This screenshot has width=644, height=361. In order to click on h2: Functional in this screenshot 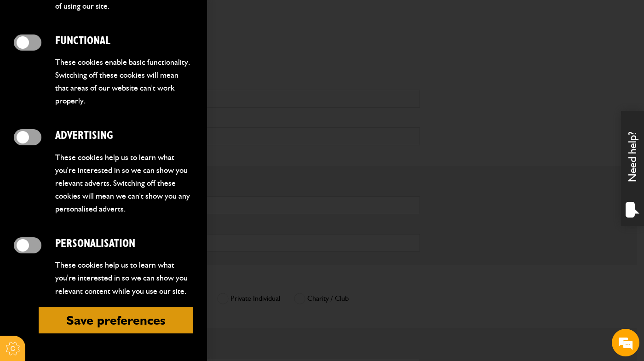, I will do `click(124, 41)`.